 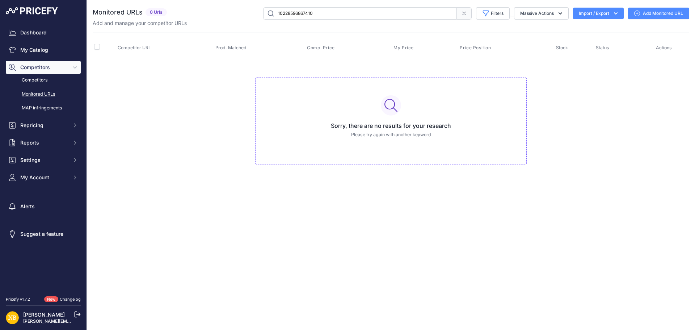 I want to click on button: Settings, so click(x=43, y=160).